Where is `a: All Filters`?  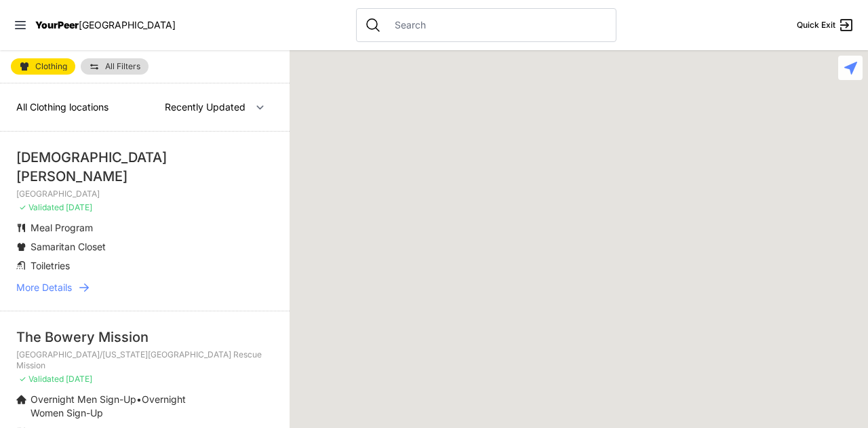
a: All Filters is located at coordinates (115, 66).